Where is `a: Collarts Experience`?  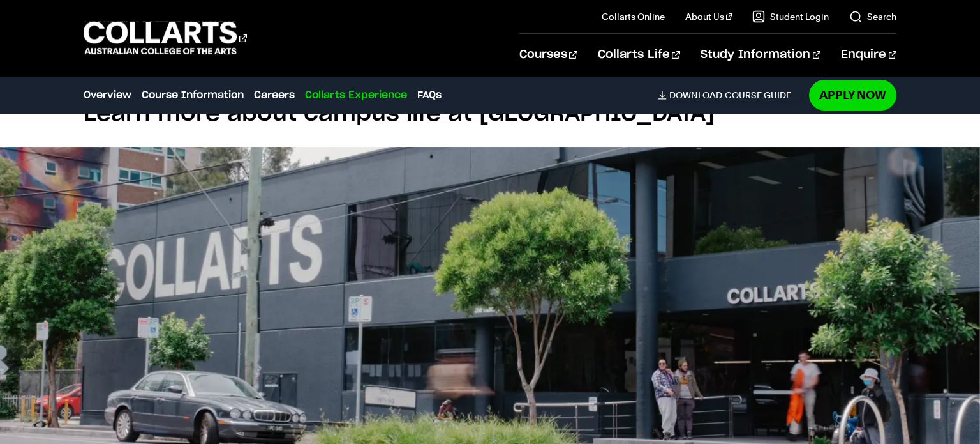 a: Collarts Experience is located at coordinates (356, 95).